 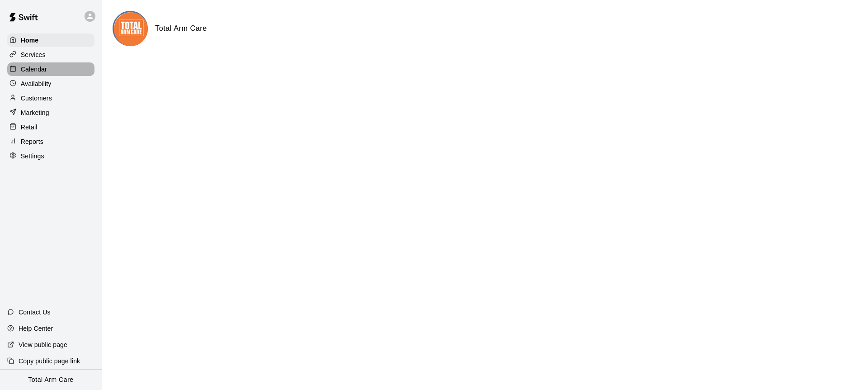 I want to click on a: Settings, so click(x=51, y=156).